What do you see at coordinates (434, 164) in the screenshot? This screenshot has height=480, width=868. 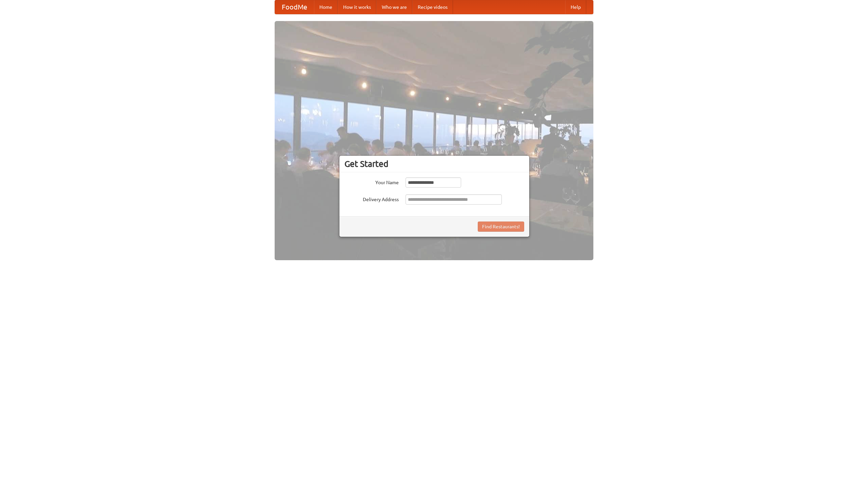 I see `h3: Get Started` at bounding box center [434, 164].